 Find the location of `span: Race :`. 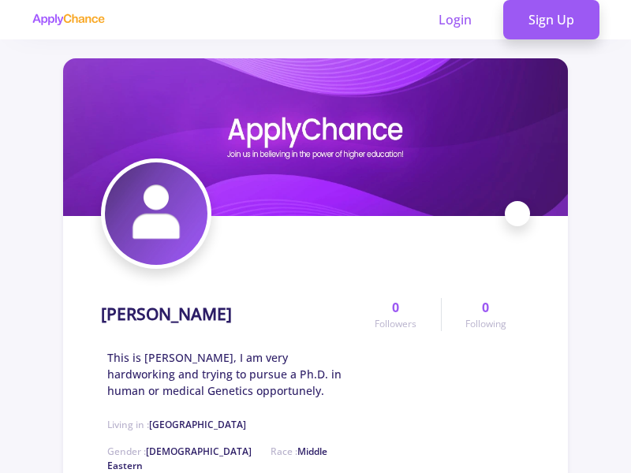

span: Race : is located at coordinates (217, 458).